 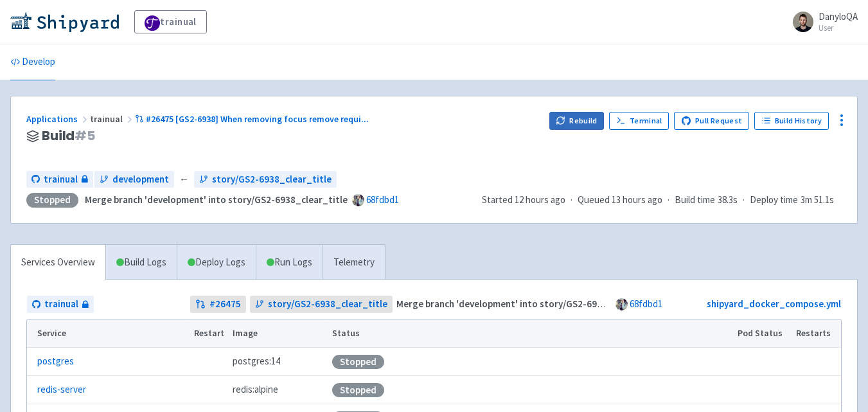 I want to click on span: redis:alpine, so click(x=255, y=389).